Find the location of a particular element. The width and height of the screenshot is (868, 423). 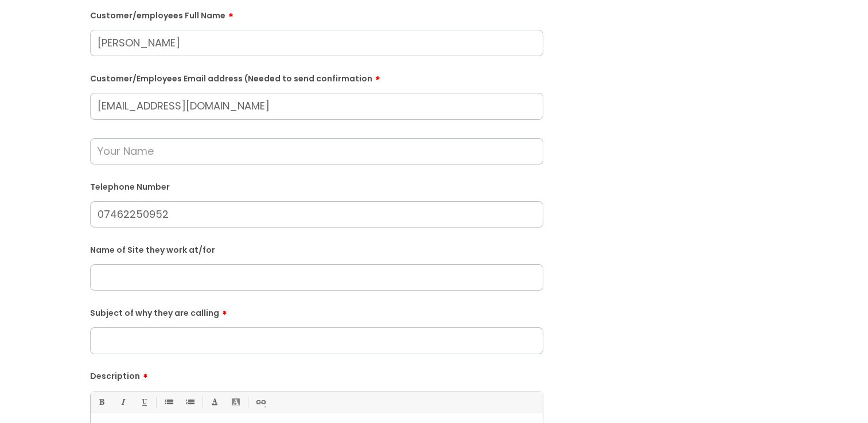

label: Name of Site they work at/for is located at coordinates (317, 249).